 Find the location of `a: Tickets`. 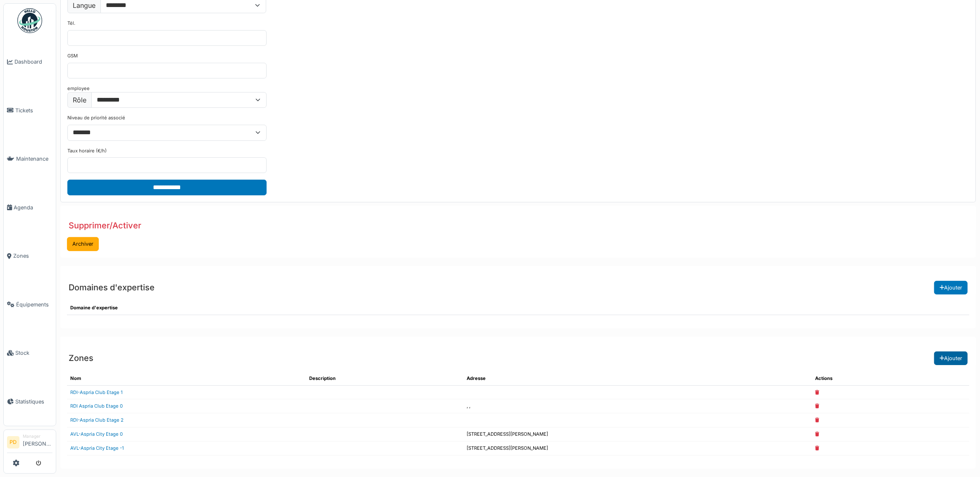

a: Tickets is located at coordinates (30, 110).